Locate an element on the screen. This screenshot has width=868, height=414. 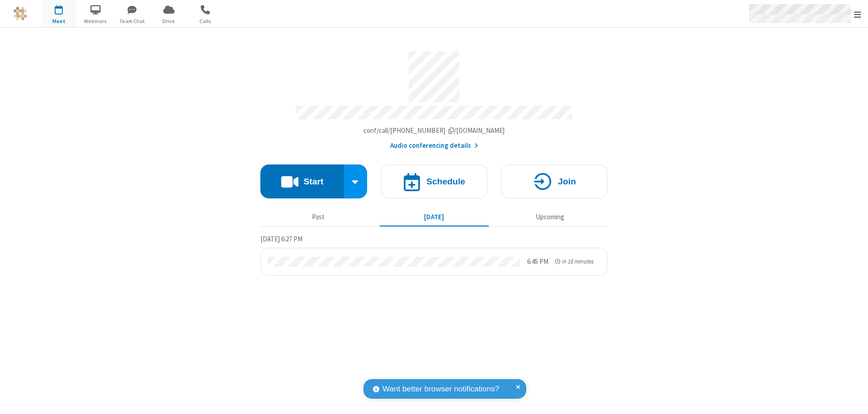
img: QA Selenium DO NOT DELETE OR CHANGE is located at coordinates (21, 13).